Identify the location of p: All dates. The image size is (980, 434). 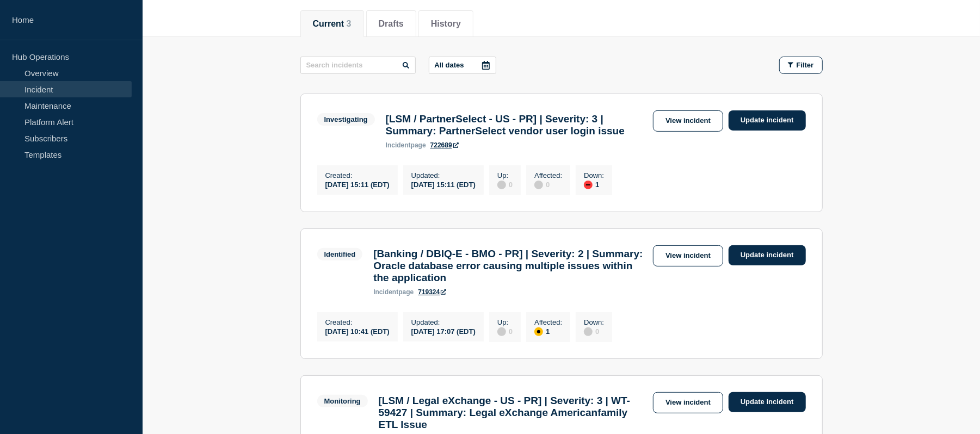
(450, 65).